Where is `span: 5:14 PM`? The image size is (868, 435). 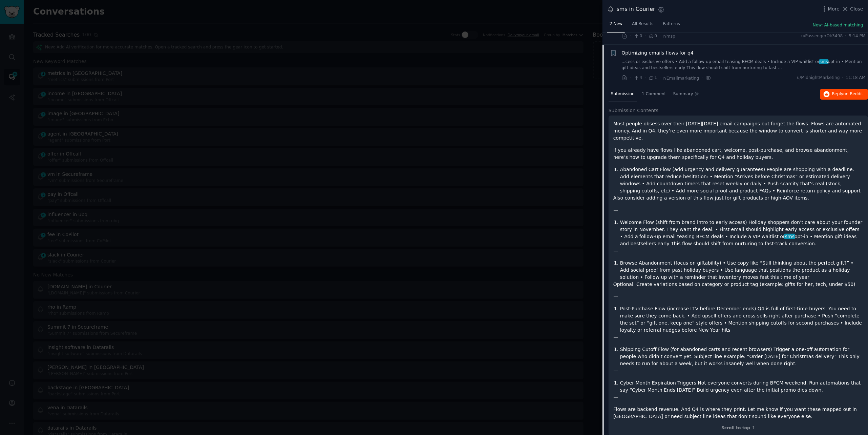
span: 5:14 PM is located at coordinates (857, 37).